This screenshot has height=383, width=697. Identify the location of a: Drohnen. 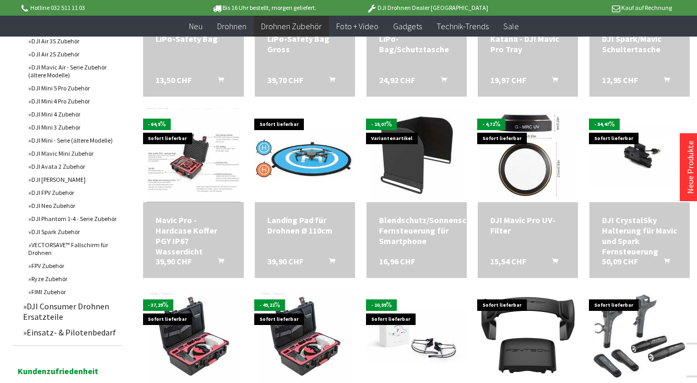
(232, 26).